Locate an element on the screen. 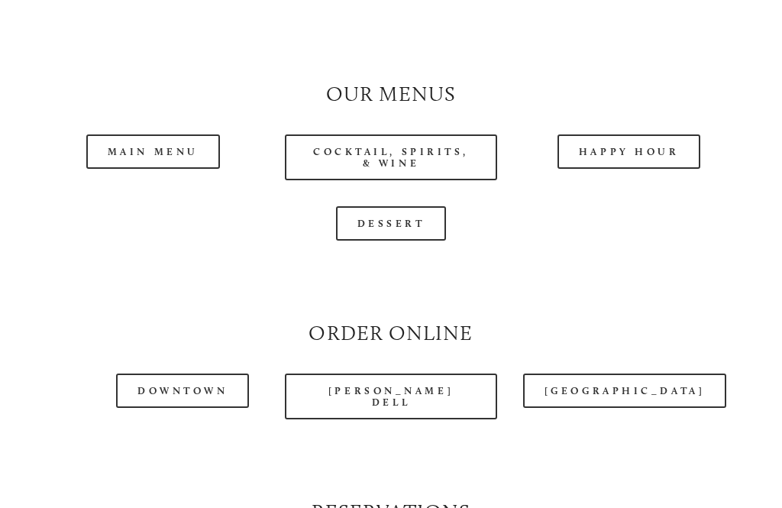 The height and width of the screenshot is (508, 782). h2: Our Menus is located at coordinates (390, 94).